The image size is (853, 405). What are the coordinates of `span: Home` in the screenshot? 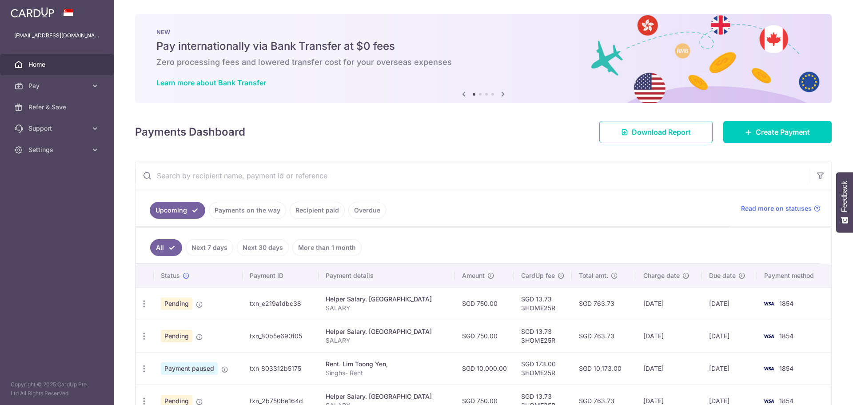 It's located at (58, 64).